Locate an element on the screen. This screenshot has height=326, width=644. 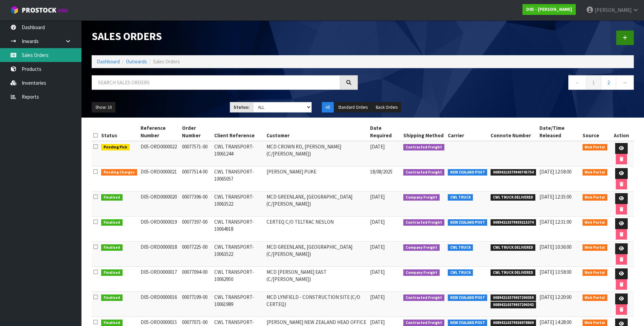
button: Standard Orders is located at coordinates (353, 107).